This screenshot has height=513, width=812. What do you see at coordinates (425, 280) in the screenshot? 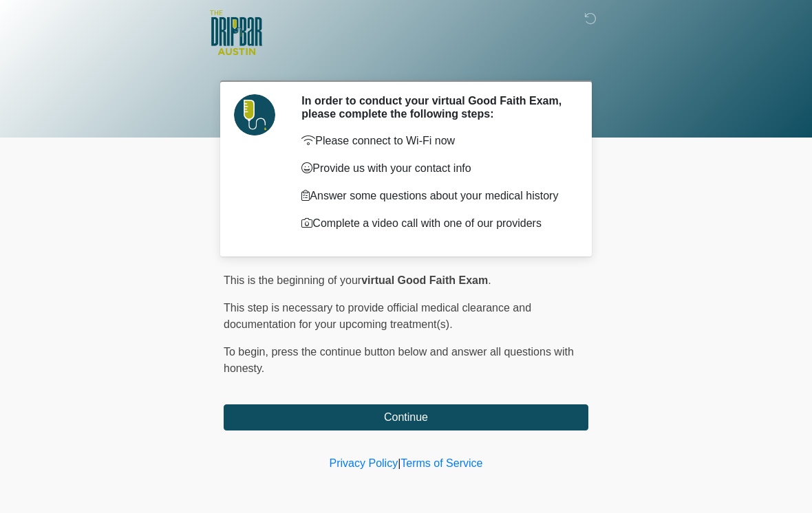
I see `strong: virtual Good Faith Exam` at bounding box center [425, 280].